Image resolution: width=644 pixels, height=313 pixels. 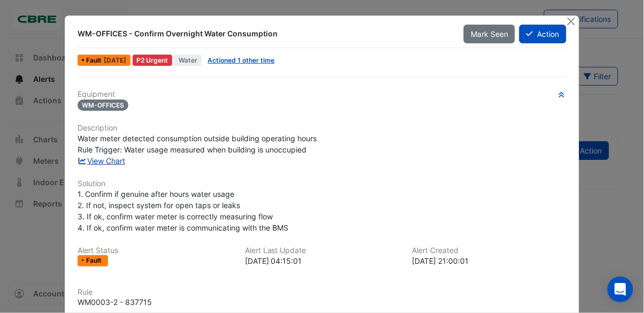 What do you see at coordinates (322, 94) in the screenshot?
I see `h6: Equipment` at bounding box center [322, 94].